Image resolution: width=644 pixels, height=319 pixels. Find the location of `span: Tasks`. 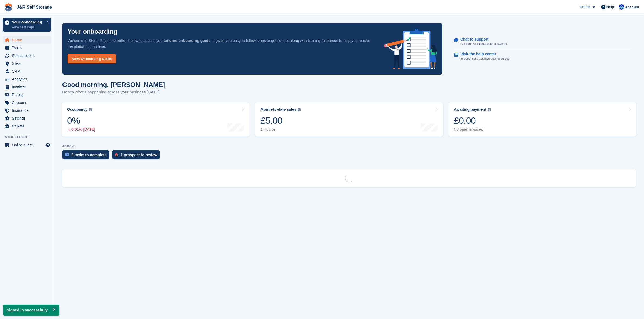

span: Tasks is located at coordinates (28, 48).